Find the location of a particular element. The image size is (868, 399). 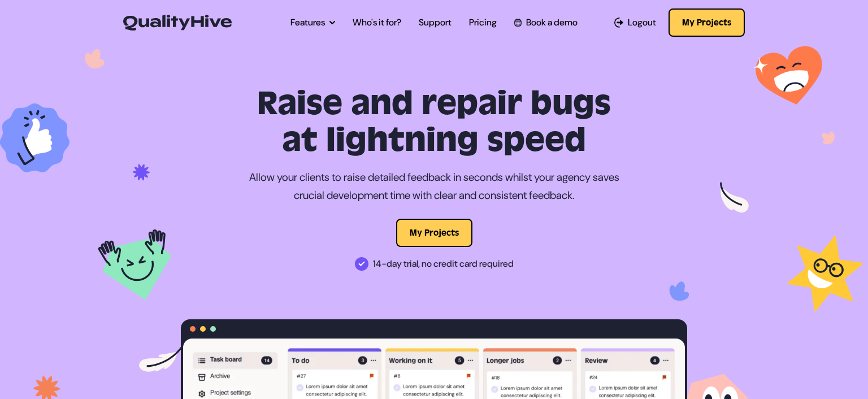

p: Allow your clients to raise detailed feedback in seconds whilst your agency saves crucial develop... is located at coordinates (434, 186).